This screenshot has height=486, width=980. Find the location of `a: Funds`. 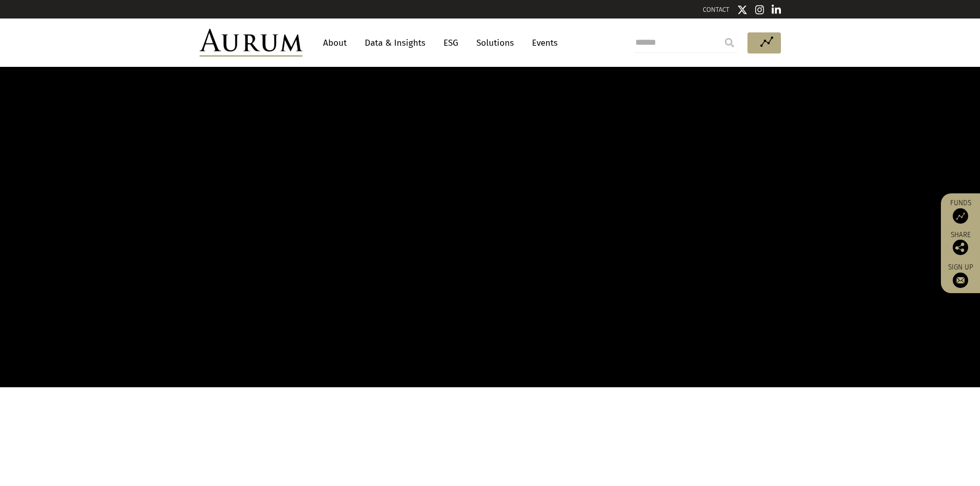

a: Funds is located at coordinates (961, 211).